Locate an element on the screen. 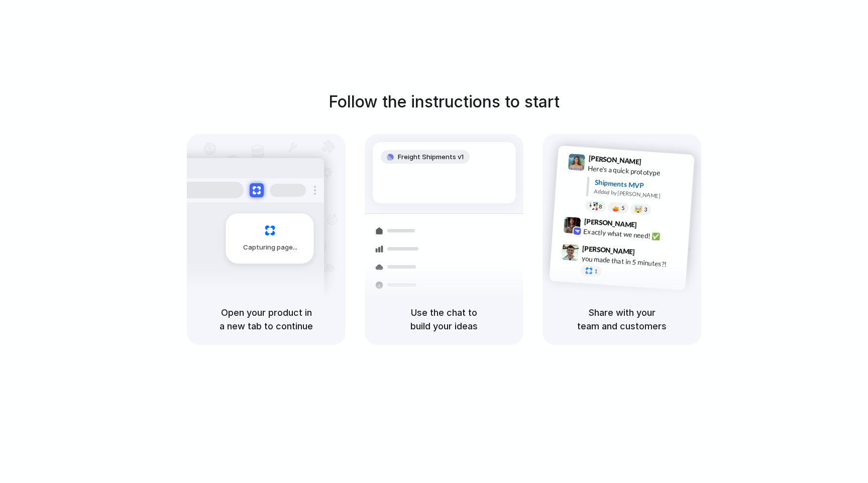  span: 9:47 AM is located at coordinates (648, 254).